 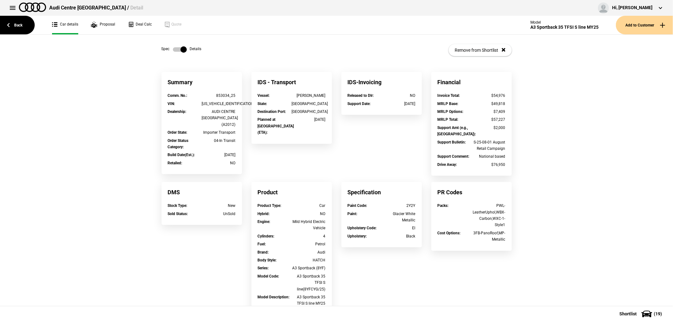 What do you see at coordinates (382, 192) in the screenshot?
I see `div: Specification` at bounding box center [382, 192].